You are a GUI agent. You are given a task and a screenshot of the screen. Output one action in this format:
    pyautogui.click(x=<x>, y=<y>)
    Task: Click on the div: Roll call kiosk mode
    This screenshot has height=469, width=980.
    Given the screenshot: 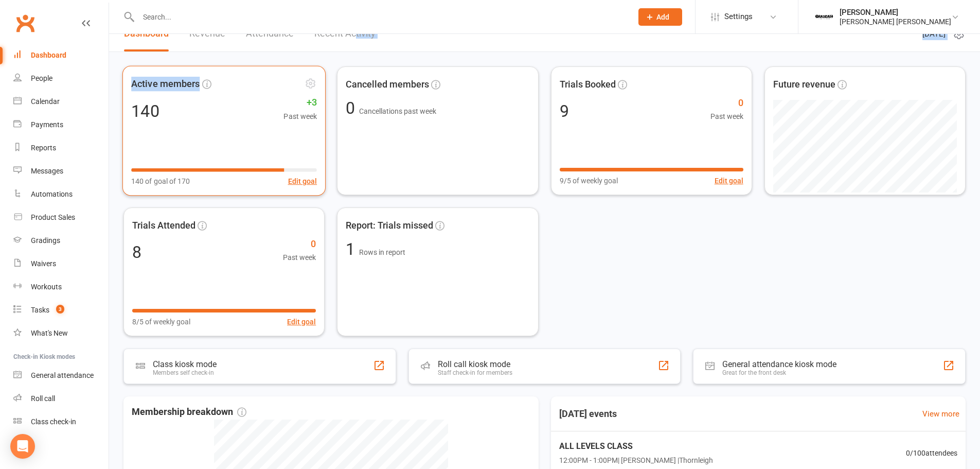 What is the action you would take?
    pyautogui.click(x=475, y=363)
    